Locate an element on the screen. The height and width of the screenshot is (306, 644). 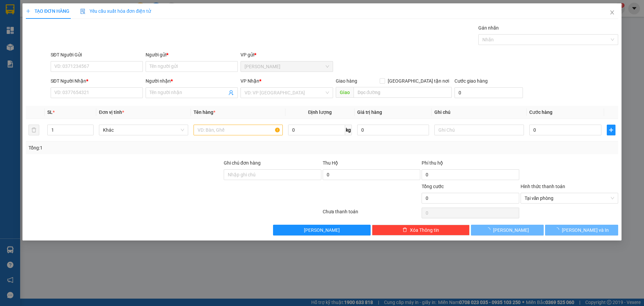
span: VP Nhận is located at coordinates (250, 81).